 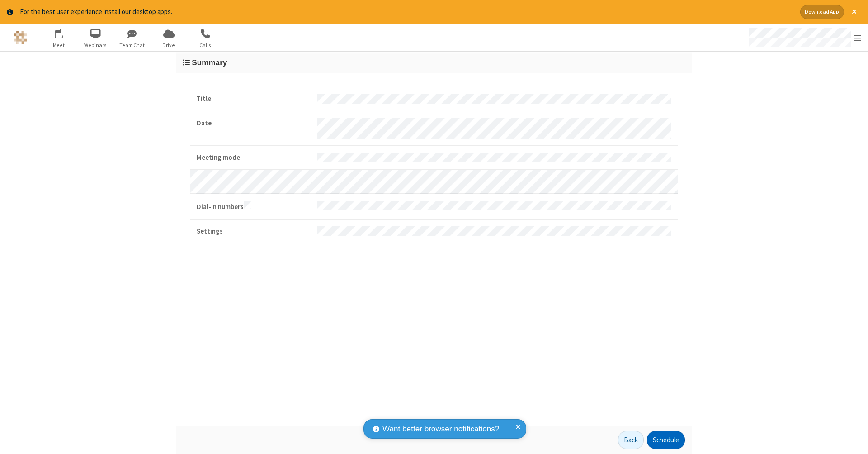 What do you see at coordinates (20, 37) in the screenshot?
I see `button: Logo` at bounding box center [20, 37].